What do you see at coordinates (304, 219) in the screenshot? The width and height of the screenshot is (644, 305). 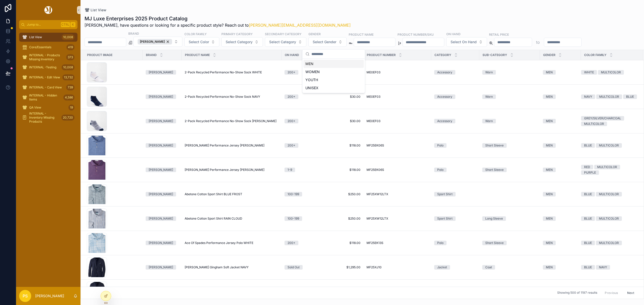 I see `a: 100-199` at bounding box center [304, 219].